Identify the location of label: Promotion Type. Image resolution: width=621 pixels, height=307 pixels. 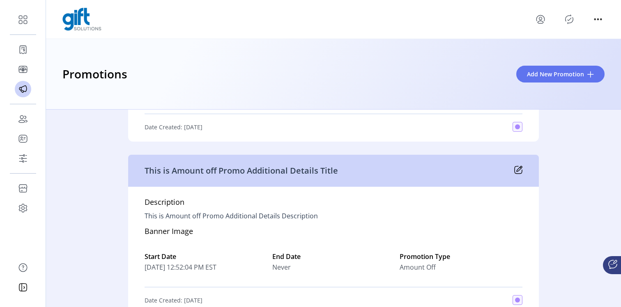
(461, 257).